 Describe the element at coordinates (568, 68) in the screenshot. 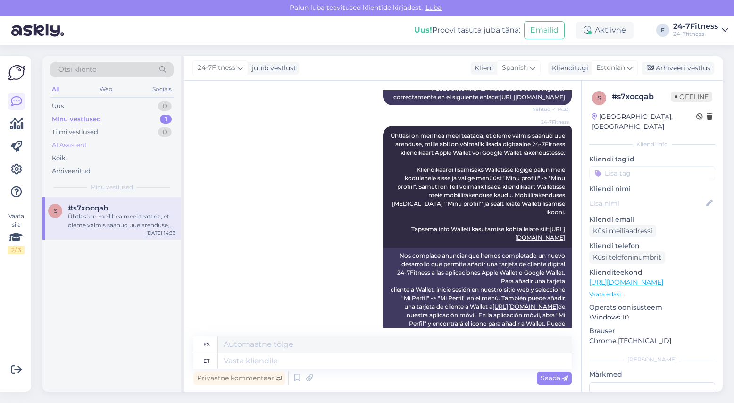

I see `div: Klienditugi` at that location.